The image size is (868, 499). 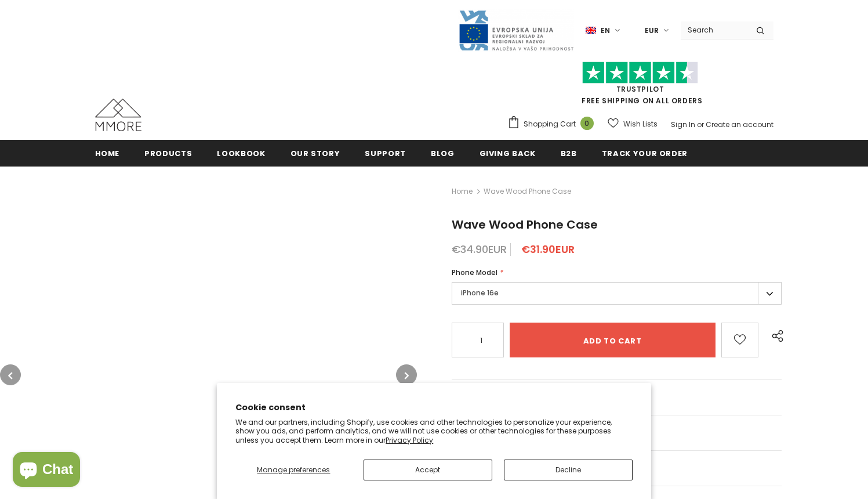 What do you see at coordinates (605, 31) in the screenshot?
I see `span: en` at bounding box center [605, 31].